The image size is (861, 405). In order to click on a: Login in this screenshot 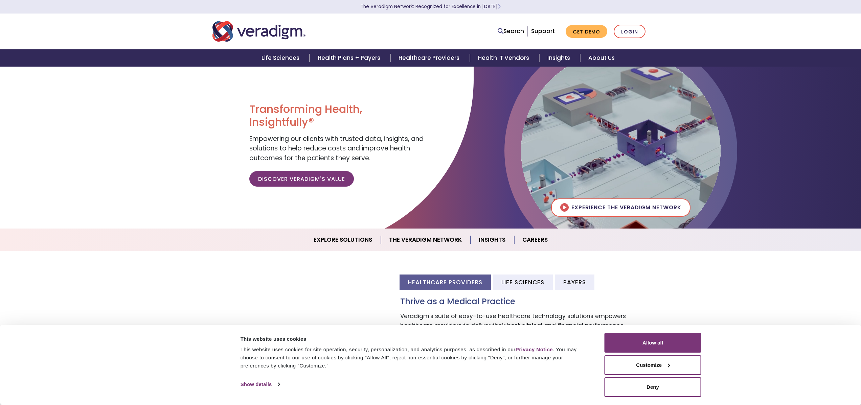, I will do `click(630, 31)`.